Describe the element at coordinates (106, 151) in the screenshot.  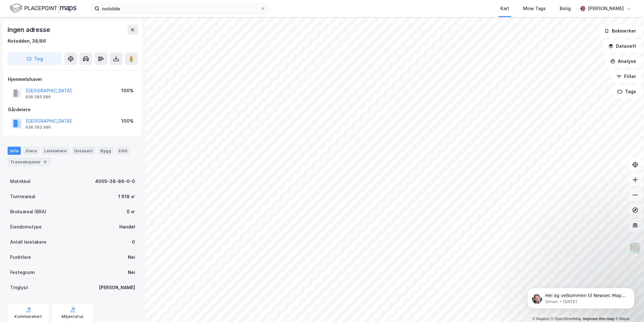
I see `div: Bygg` at that location.